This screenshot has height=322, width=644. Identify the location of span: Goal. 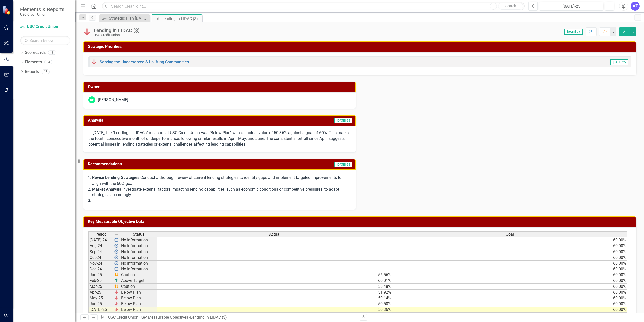
(510, 235).